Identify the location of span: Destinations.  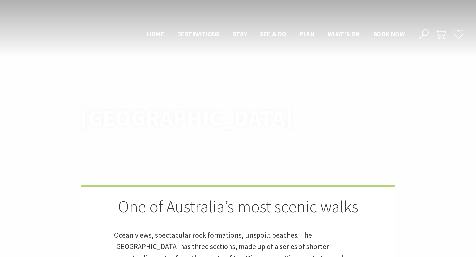
(198, 34).